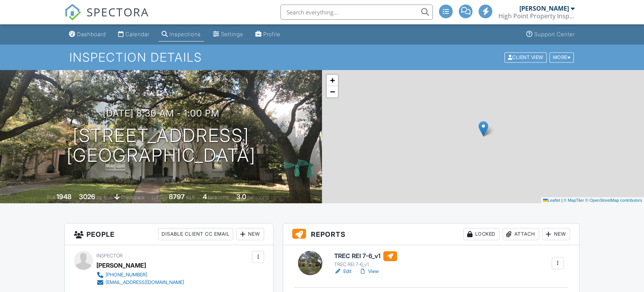  Describe the element at coordinates (195, 234) in the screenshot. I see `div: Disable Client CC Email` at that location.